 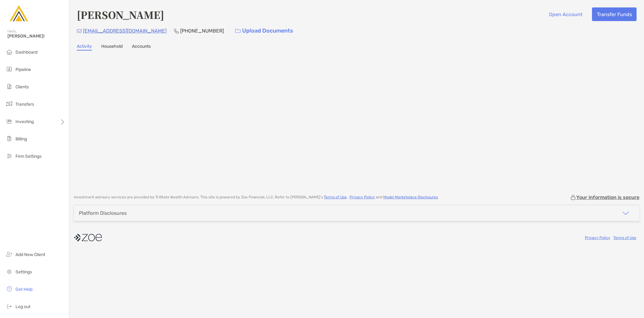 What do you see at coordinates (565, 14) in the screenshot?
I see `button: Open Account` at bounding box center [565, 14].